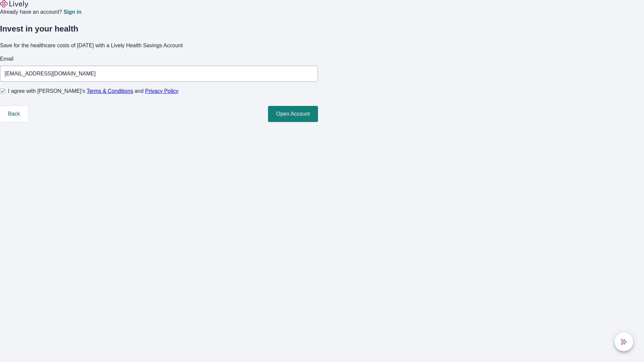  I want to click on button: chat, so click(624, 342).